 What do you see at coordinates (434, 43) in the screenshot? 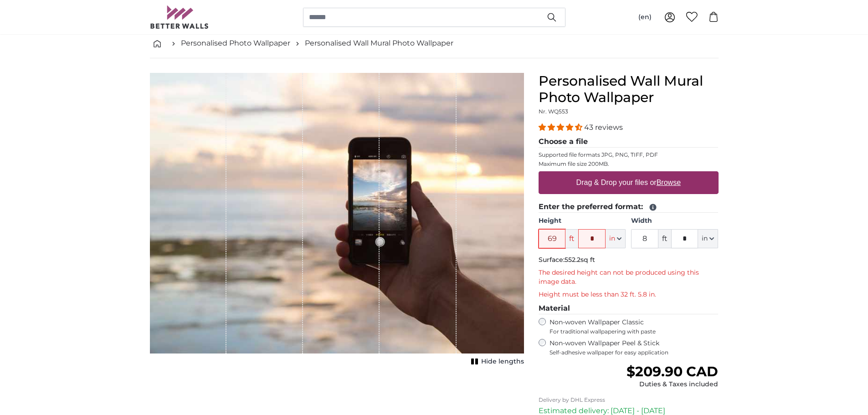
I see `nav: breadcrumbs` at bounding box center [434, 43].